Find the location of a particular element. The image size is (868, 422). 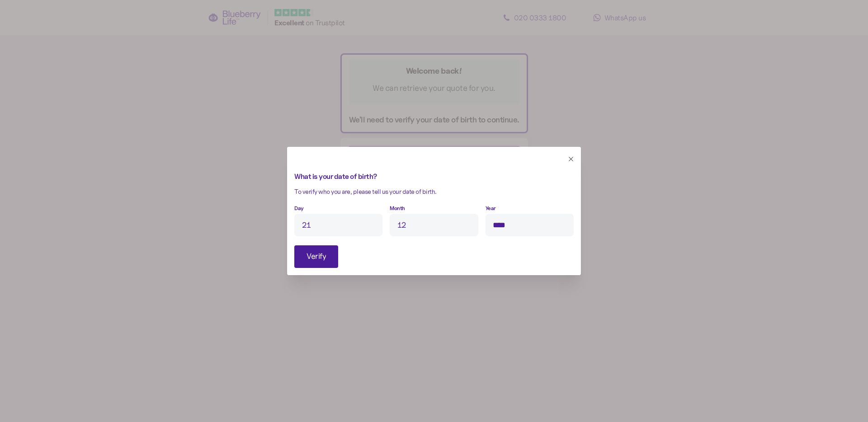

div: What is your date of birth? is located at coordinates (434, 177).